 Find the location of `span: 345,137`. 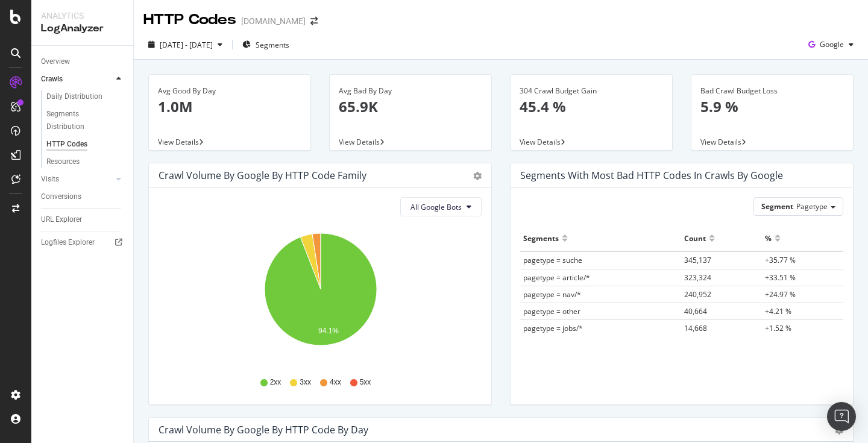

span: 345,137 is located at coordinates (697, 260).